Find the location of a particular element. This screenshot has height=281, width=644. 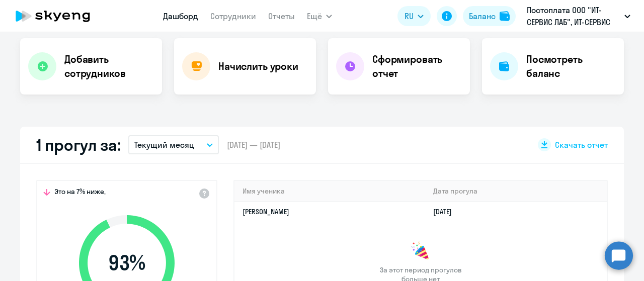

th: Дата прогула is located at coordinates (515, 191).